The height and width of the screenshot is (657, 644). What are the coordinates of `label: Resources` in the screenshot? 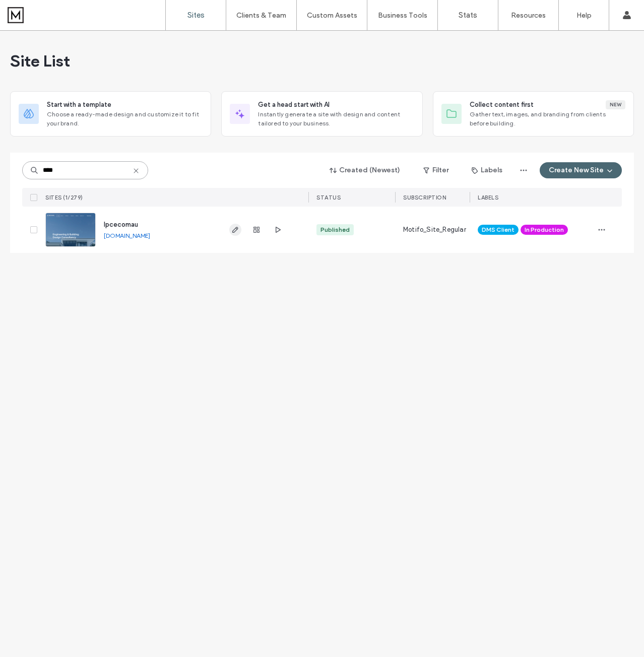 It's located at (529, 15).